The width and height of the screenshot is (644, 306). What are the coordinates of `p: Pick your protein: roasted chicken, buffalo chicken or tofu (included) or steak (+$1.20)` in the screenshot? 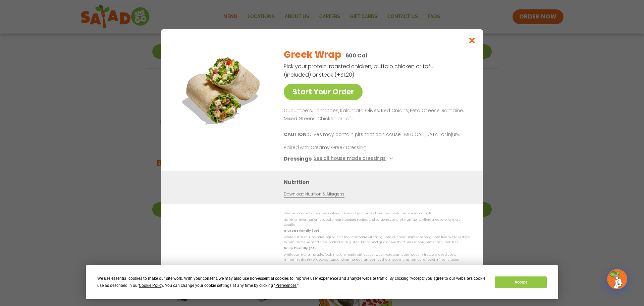 It's located at (360, 71).